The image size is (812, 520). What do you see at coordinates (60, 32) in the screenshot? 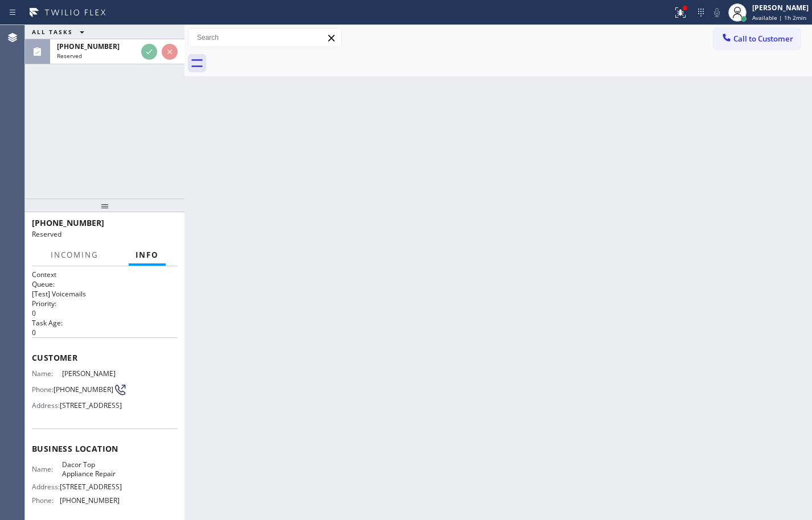
I see `button: ALL TASKS` at bounding box center [60, 32].